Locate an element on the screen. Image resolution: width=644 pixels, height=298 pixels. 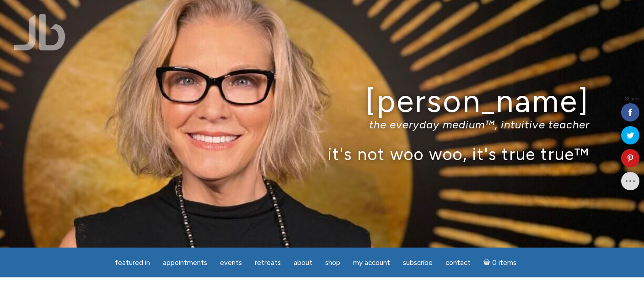
span: 0 items is located at coordinates (504, 263).